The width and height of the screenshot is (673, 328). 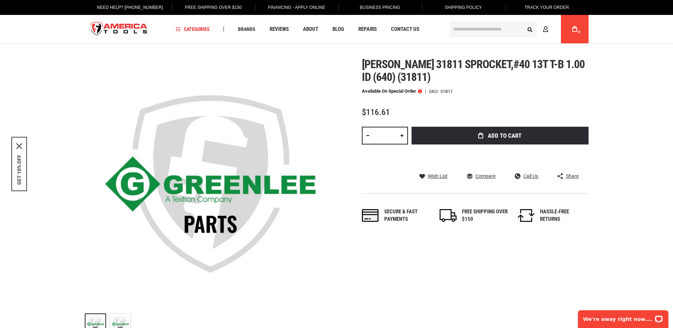 What do you see at coordinates (526, 215) in the screenshot?
I see `img: returns` at bounding box center [526, 215].